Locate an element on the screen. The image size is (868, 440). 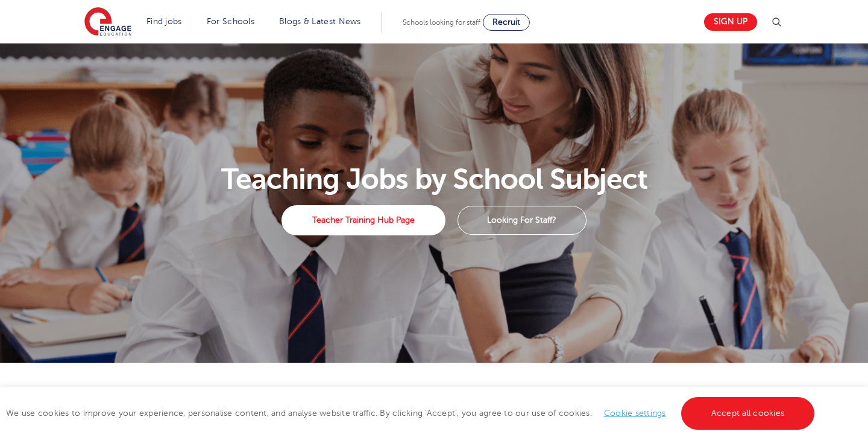
span: Schools looking for staff is located at coordinates (441, 22).